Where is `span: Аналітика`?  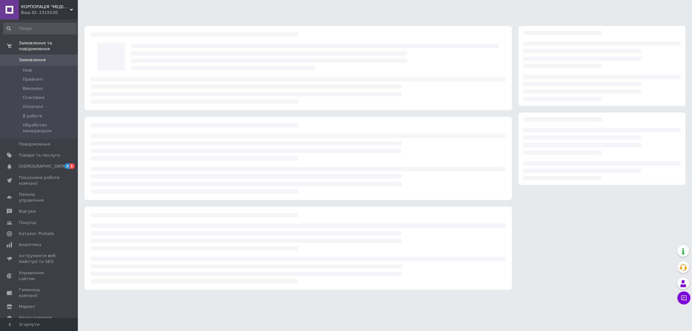 span: Аналітика is located at coordinates (30, 245).